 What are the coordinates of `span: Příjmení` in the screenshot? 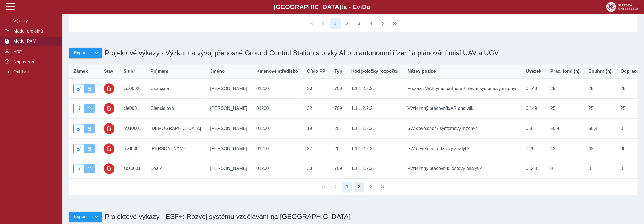 It's located at (159, 72).